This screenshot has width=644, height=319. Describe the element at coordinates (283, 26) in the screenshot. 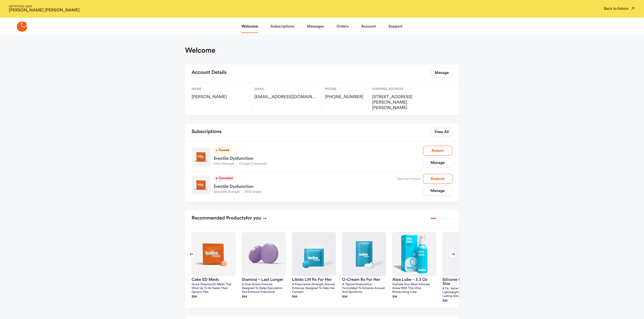

I see `a: Subscriptions` at that location.